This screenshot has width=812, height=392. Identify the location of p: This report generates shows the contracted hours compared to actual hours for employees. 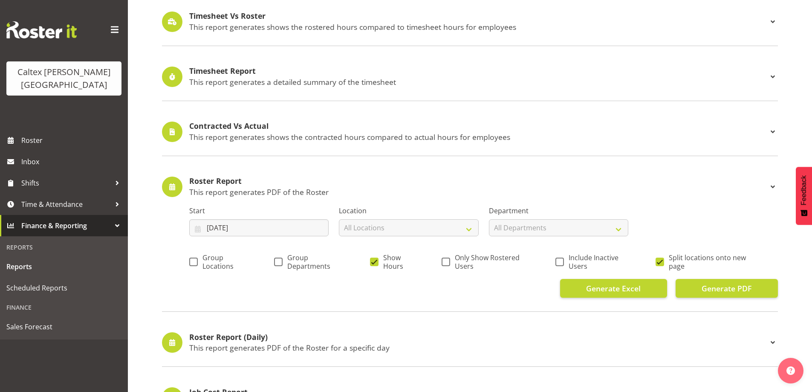
(478, 137).